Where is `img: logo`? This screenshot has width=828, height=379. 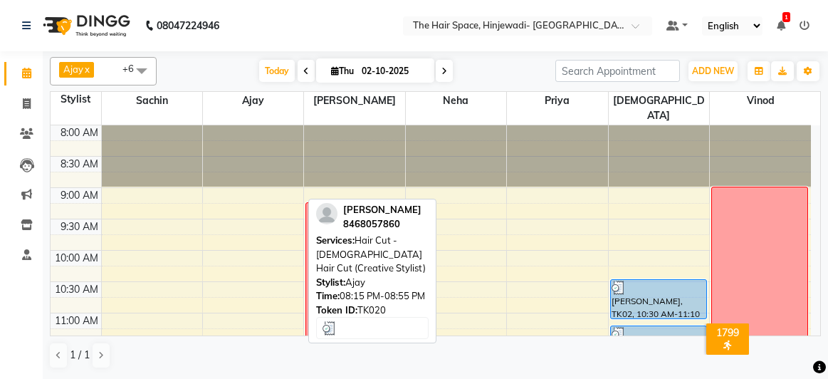 img: logo is located at coordinates (85, 26).